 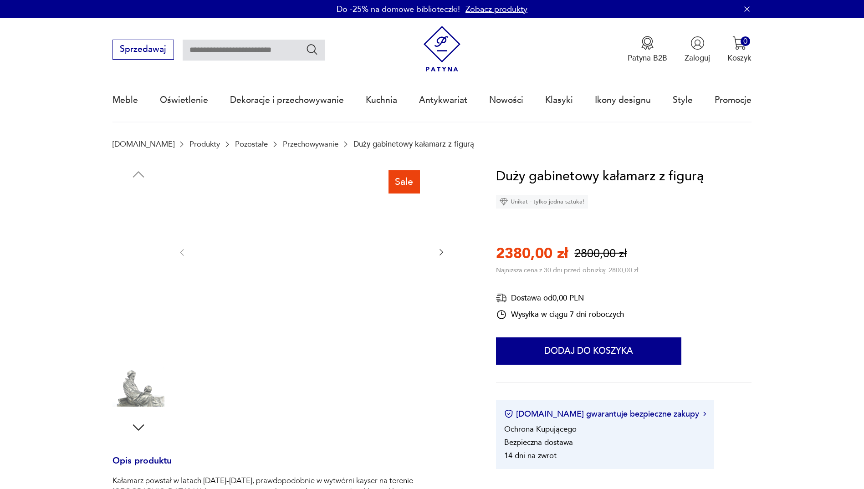 What do you see at coordinates (560, 298) in the screenshot?
I see `div: Dostawa od 0,00 PLN` at bounding box center [560, 298].